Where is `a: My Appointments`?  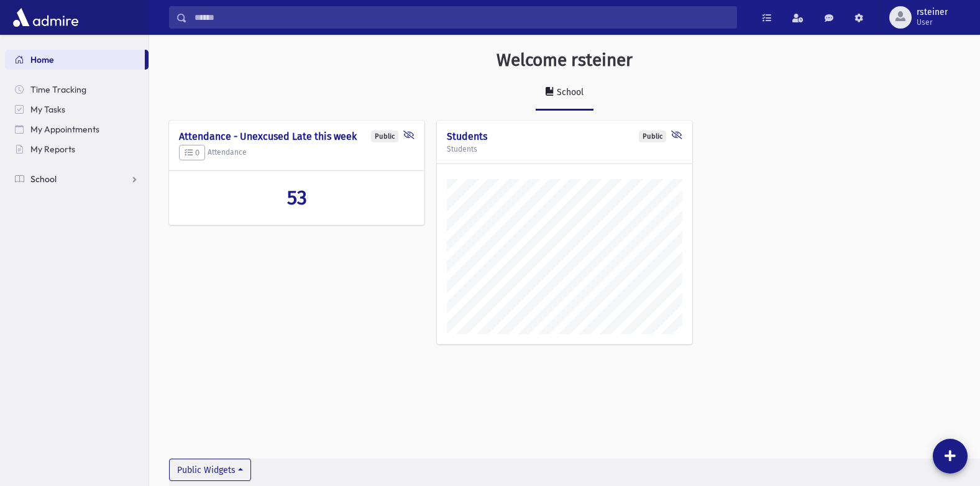 a: My Appointments is located at coordinates (76, 129).